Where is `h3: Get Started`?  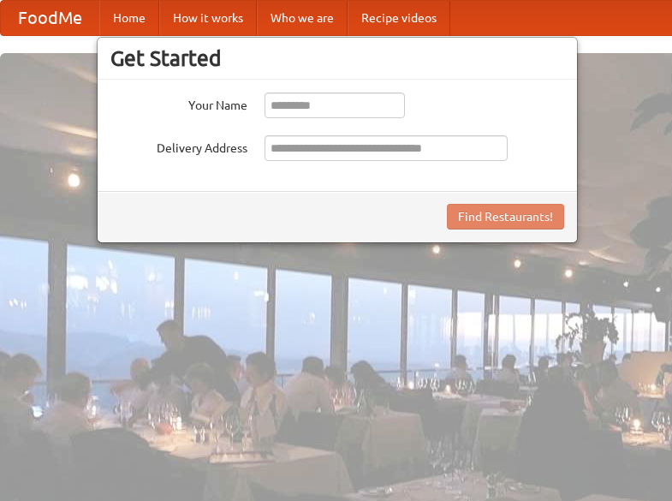 h3: Get Started is located at coordinates (337, 58).